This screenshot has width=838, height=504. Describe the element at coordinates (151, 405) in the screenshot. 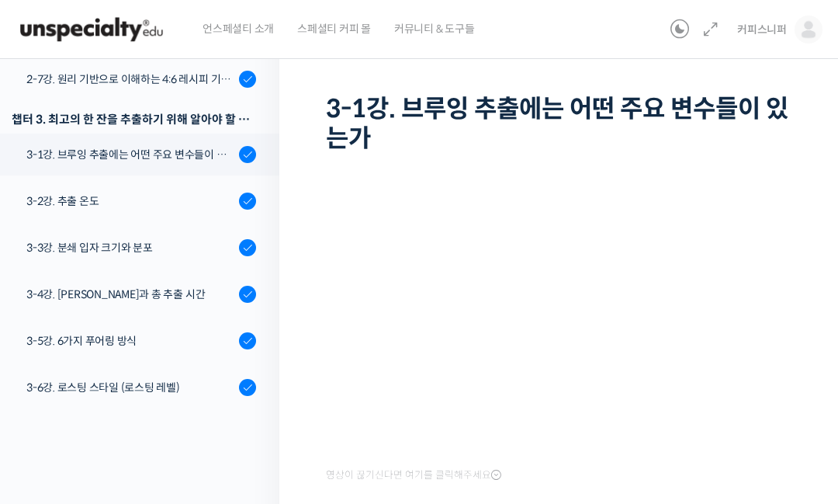

I see `span: 대화` at that location.